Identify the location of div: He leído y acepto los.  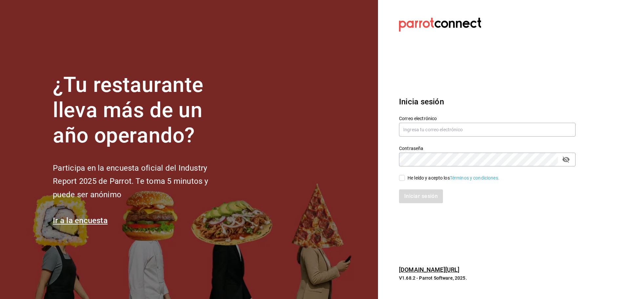
(454, 178).